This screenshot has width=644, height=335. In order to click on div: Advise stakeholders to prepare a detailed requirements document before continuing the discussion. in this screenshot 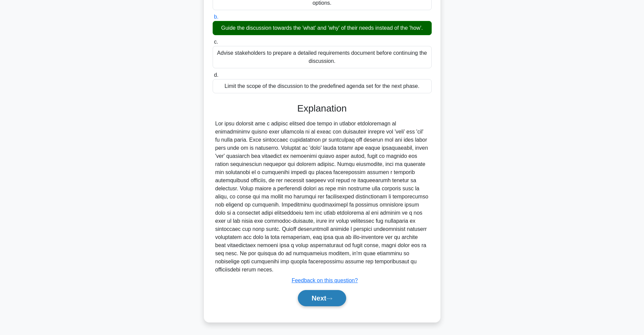, I will do `click(322, 57)`.